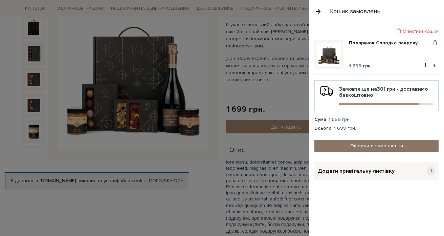 This screenshot has width=444, height=236. I want to click on strong: Сума, so click(320, 119).